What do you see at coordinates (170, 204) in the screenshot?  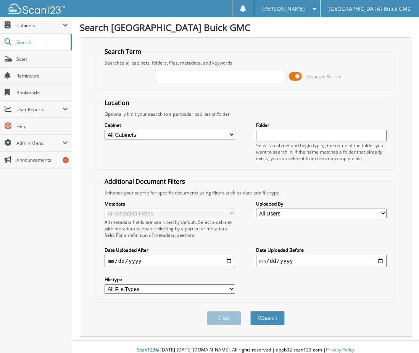 I see `label: Metadata` at bounding box center [170, 204].